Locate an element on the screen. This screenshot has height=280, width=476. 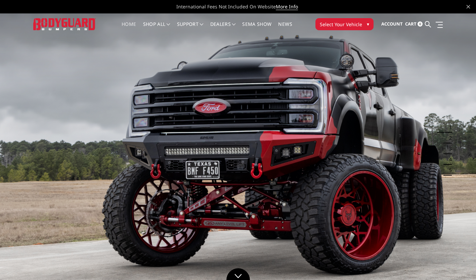
button: 4 of 5 is located at coordinates (448, 160).